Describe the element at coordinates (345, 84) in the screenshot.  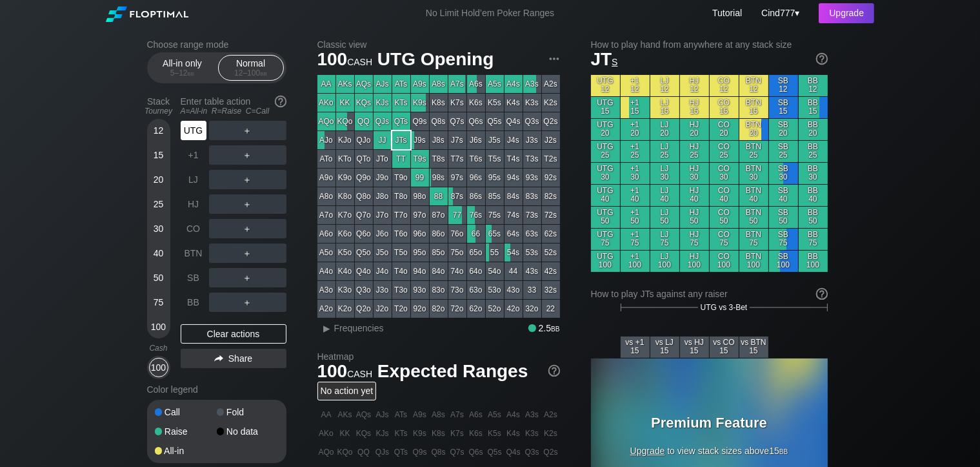
I see `div: AKs` at that location.